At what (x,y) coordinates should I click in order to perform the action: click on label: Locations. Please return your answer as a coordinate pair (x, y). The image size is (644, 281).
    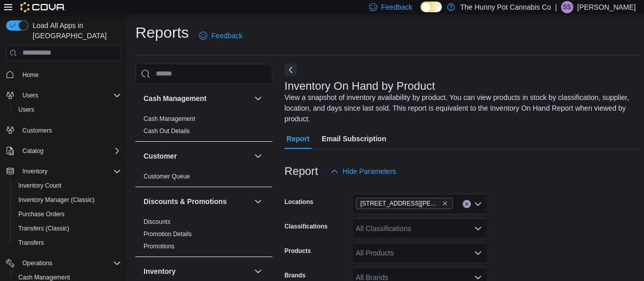
    Looking at the image, I should click on (299, 202).